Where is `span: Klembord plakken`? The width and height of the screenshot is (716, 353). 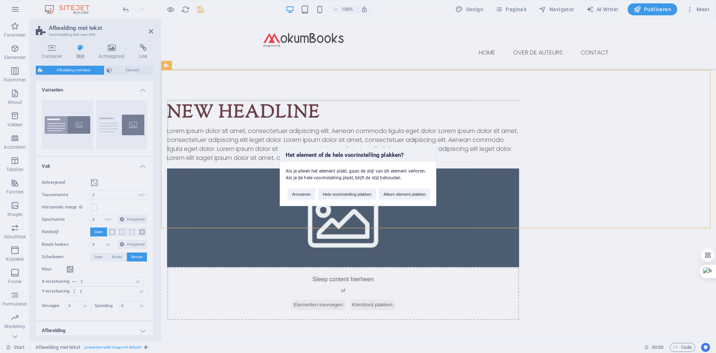
span: Klembord plakken is located at coordinates (211, 286).